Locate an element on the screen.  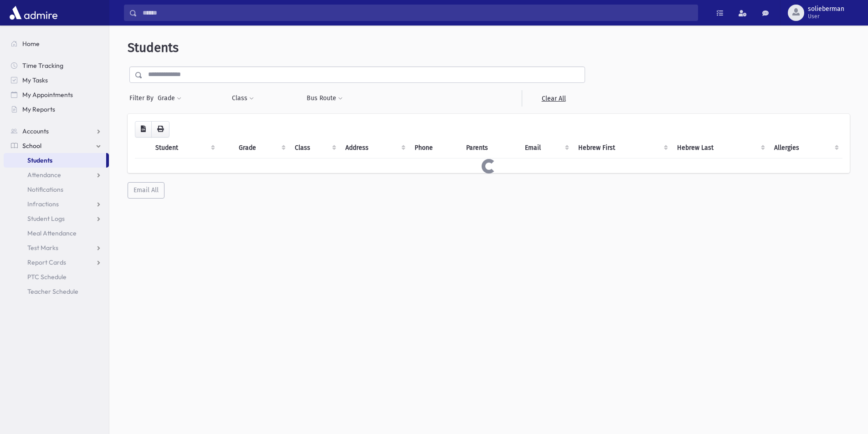
a: Home is located at coordinates (56, 44).